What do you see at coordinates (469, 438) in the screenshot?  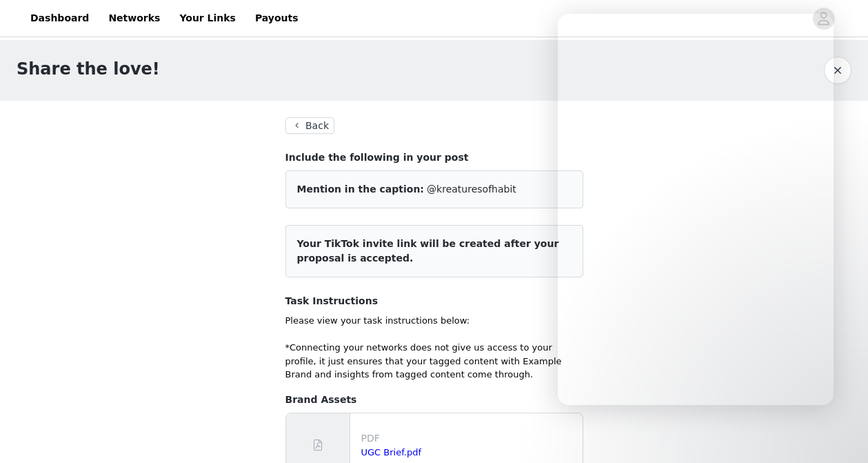 I see `p: PDF` at bounding box center [469, 438].